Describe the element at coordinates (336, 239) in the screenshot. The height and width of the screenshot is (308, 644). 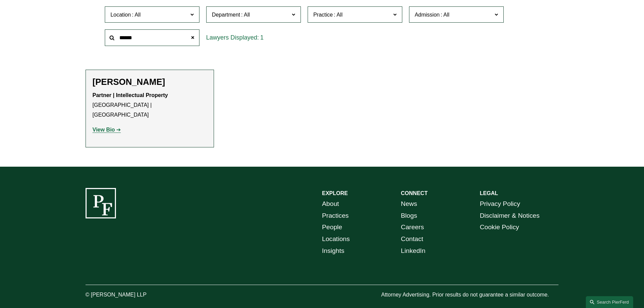
I see `a: Locations` at that location.